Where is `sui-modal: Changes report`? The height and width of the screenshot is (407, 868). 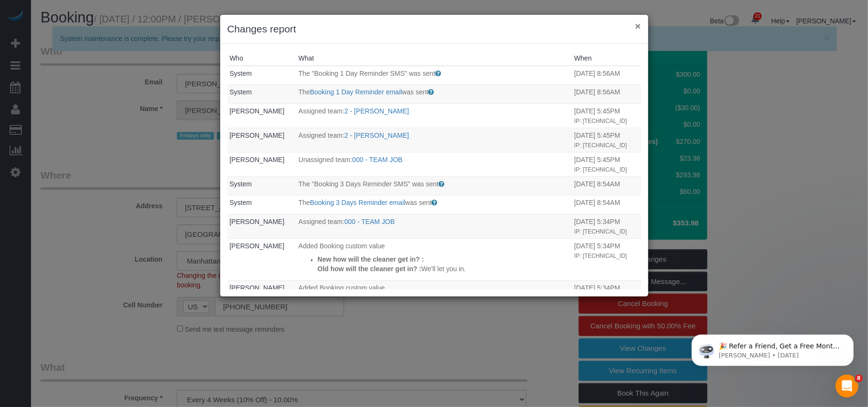 sui-modal: Changes report is located at coordinates (434, 156).